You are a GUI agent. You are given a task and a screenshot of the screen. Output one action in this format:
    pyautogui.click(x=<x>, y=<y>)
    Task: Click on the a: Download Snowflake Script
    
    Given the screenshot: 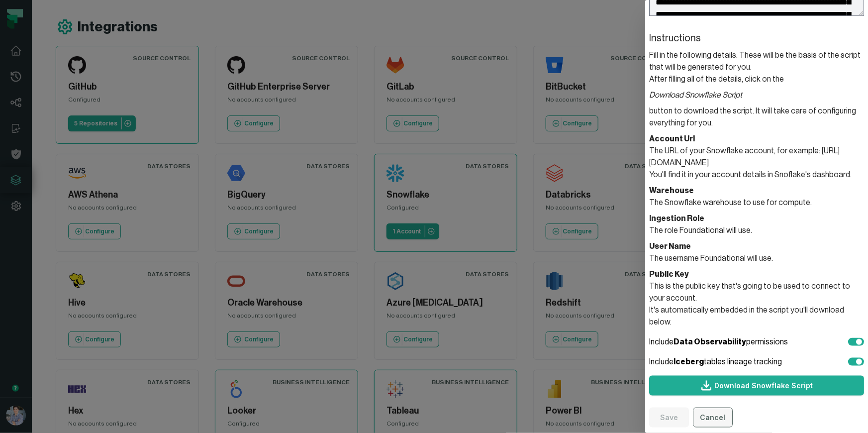 What is the action you would take?
    pyautogui.click(x=757, y=386)
    